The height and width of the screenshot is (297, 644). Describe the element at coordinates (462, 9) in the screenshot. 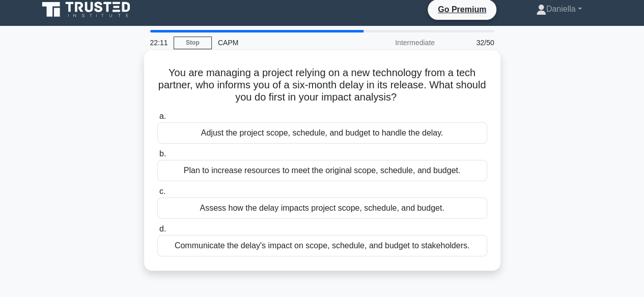

I see `a: Go Premium` at that location.